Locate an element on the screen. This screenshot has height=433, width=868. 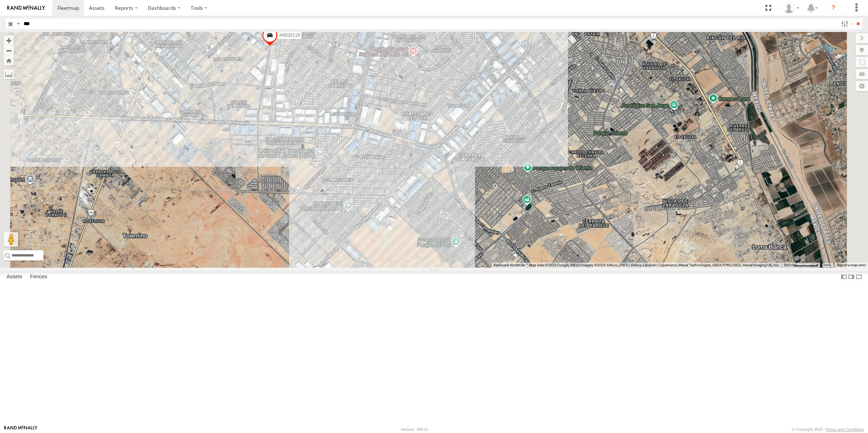
button: Drag Pegman onto the map to open Street View is located at coordinates (11, 239).